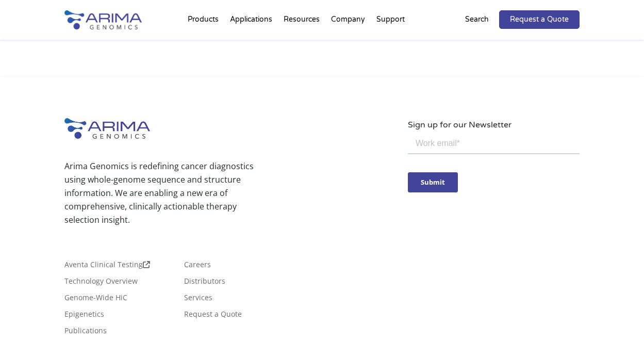 The width and height of the screenshot is (644, 358). What do you see at coordinates (96, 300) in the screenshot?
I see `a: Genome-Wide HiC` at bounding box center [96, 300].